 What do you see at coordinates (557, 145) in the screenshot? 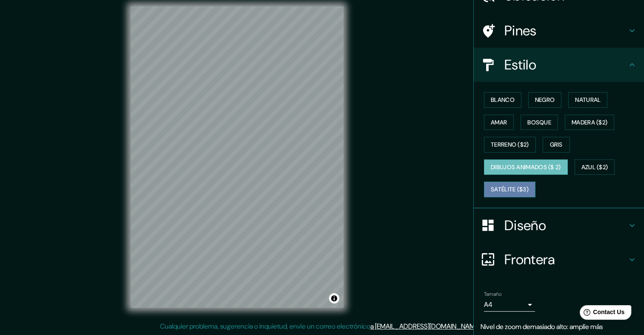
I see `font: Gris` at bounding box center [557, 145].